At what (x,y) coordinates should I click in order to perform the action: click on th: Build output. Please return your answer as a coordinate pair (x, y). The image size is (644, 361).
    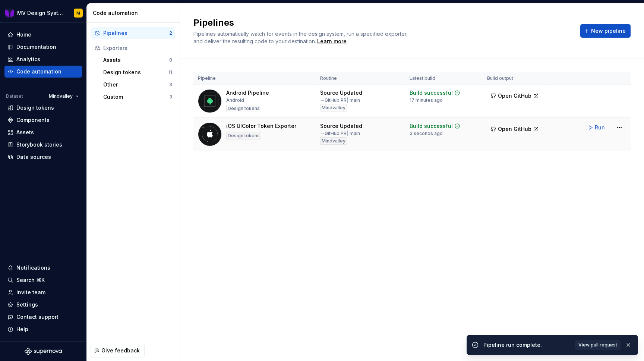
    Looking at the image, I should click on (516, 78).